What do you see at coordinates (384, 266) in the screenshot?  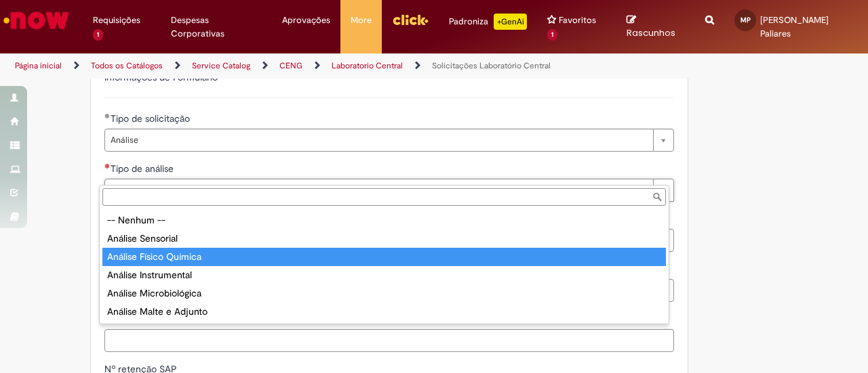 I see `ul: Tipo de análise` at bounding box center [384, 266].